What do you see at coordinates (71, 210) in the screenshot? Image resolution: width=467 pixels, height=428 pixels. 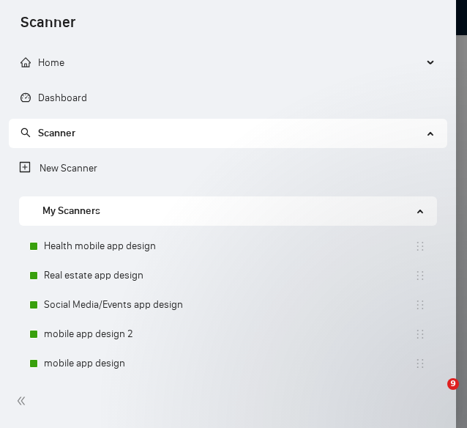 I see `span: My Scanners` at bounding box center [71, 210].